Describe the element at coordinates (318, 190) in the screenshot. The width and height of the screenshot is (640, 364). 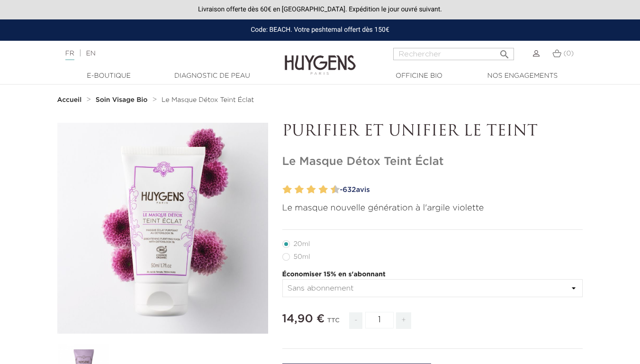
I see `label: 7` at that location.